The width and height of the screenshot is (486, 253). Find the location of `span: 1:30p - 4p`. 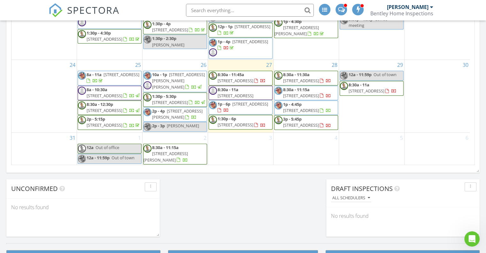

span: 1:30p - 4p is located at coordinates (161, 24).